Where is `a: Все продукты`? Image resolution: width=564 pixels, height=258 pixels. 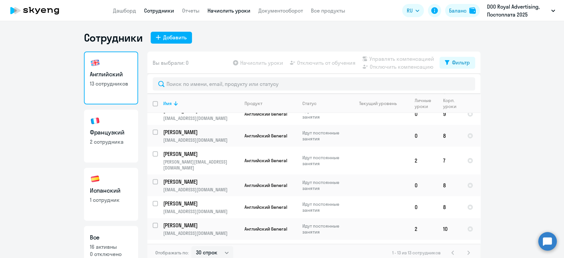
a: Все продукты is located at coordinates (328, 11).